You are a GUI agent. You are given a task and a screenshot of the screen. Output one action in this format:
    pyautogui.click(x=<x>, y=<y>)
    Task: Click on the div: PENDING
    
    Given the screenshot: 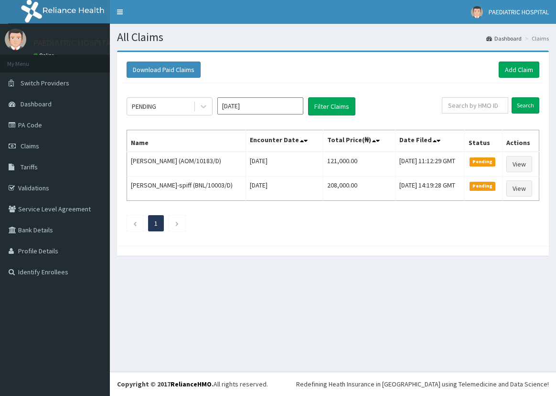 What is the action you would take?
    pyautogui.click(x=144, y=106)
    